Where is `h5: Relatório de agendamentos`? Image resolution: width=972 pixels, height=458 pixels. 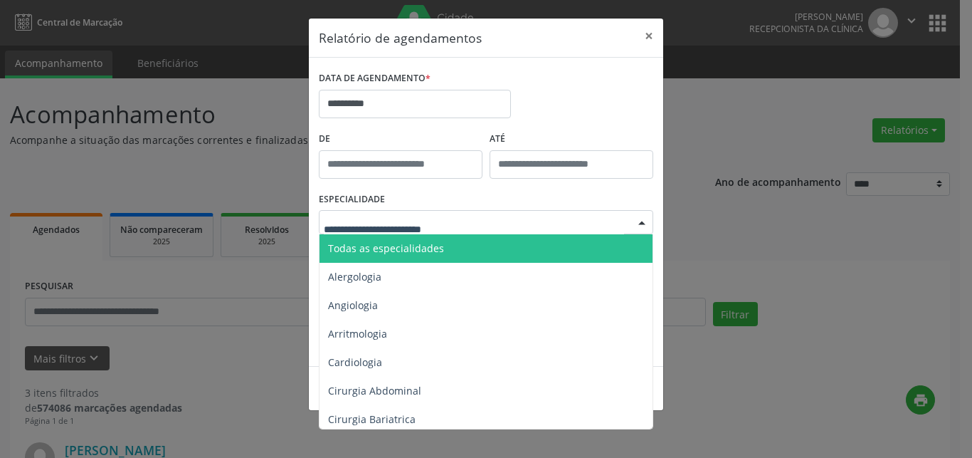 h5: Relatório de agendamentos is located at coordinates (400, 38).